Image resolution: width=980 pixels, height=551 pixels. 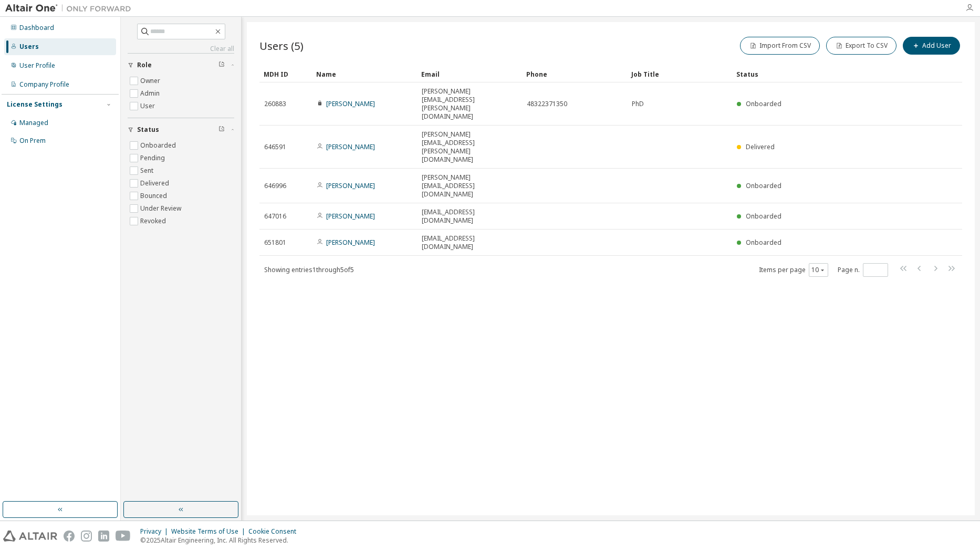 I want to click on div: Managed, so click(x=34, y=123).